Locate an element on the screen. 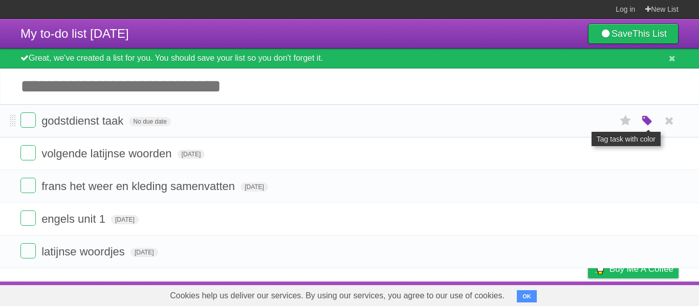 The image size is (699, 306). span: latijnse woordjes is located at coordinates (84, 252).